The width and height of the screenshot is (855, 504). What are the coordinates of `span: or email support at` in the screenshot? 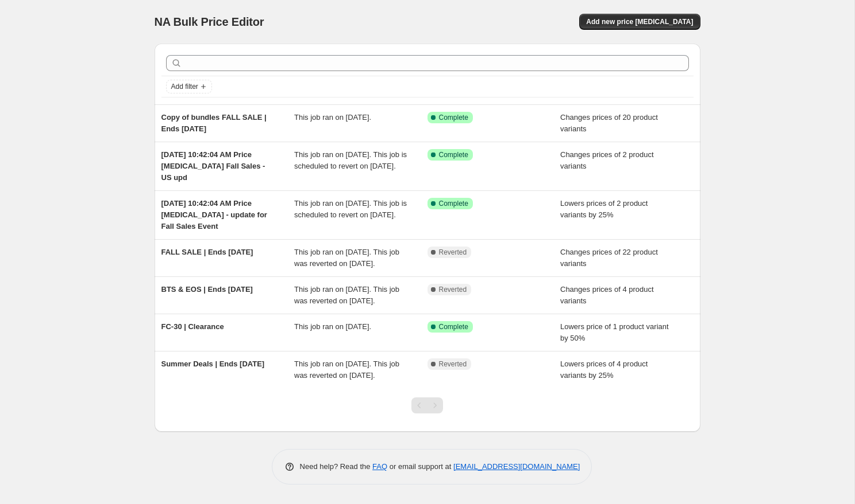 It's located at (420, 467).